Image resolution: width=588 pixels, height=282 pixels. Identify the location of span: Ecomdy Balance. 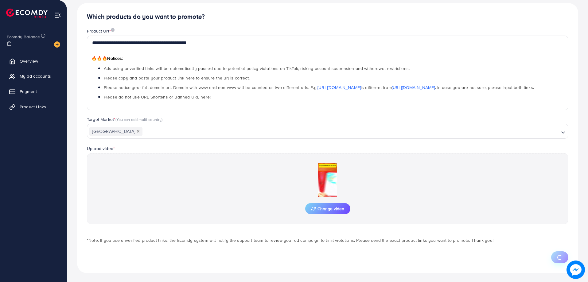
(23, 37).